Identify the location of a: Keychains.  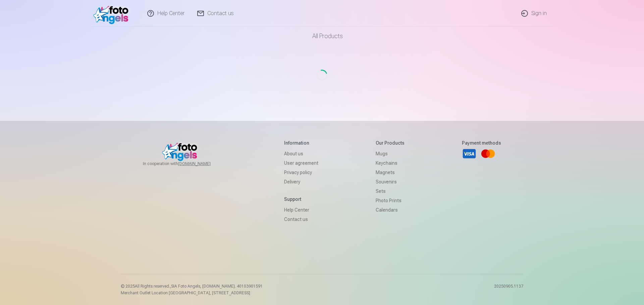
(390, 163).